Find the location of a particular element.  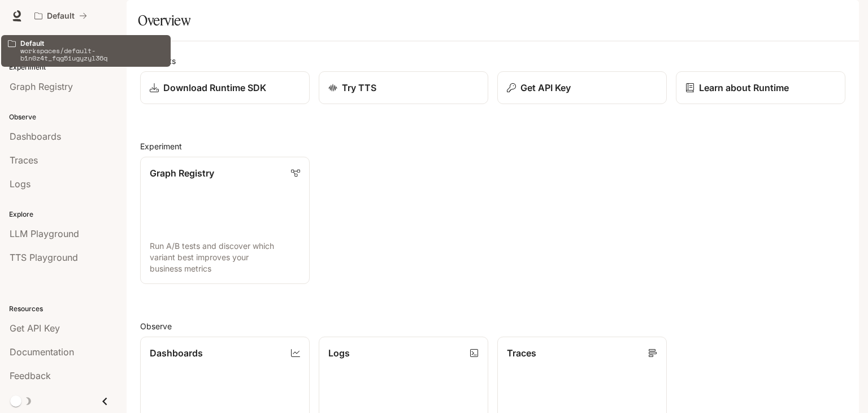

p: Try TTS is located at coordinates (359, 88).